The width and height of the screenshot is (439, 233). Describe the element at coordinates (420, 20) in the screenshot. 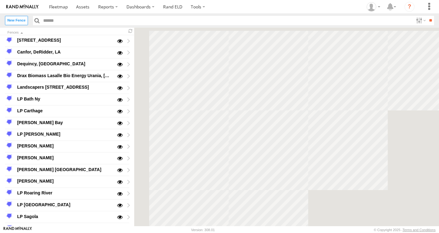

I see `label: Search Filter Options` at that location.